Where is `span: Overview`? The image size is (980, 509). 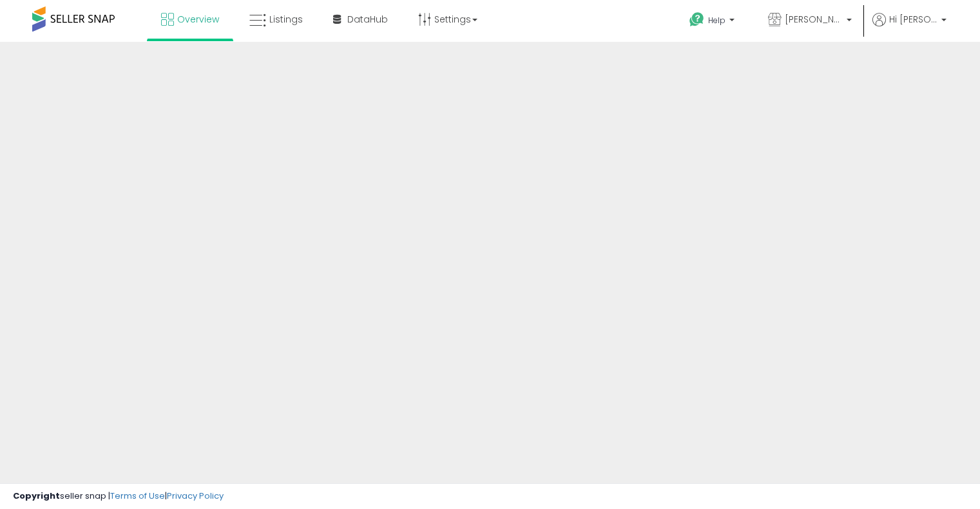
span: Overview is located at coordinates (198, 19).